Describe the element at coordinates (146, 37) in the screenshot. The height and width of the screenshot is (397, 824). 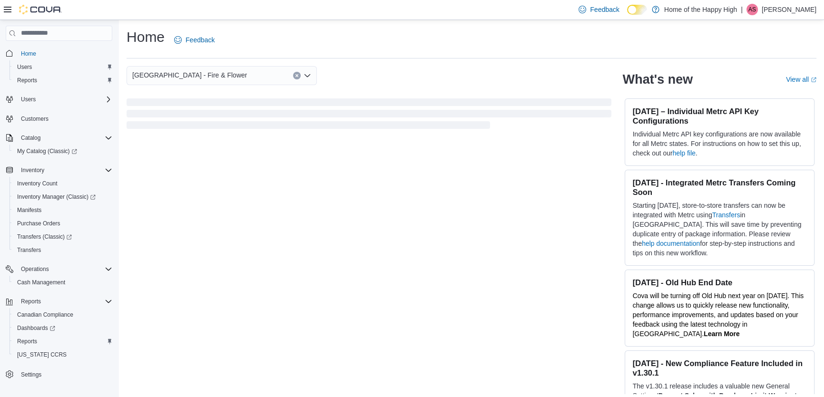
I see `h1: Home` at that location.